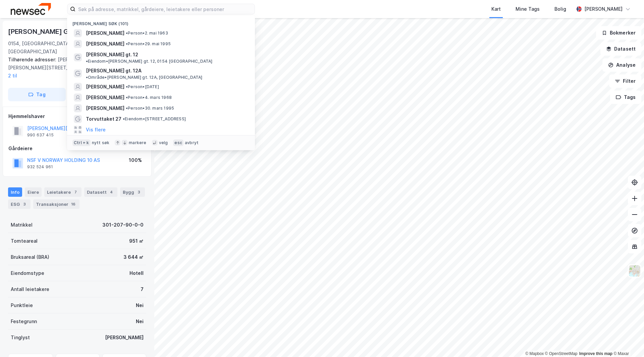 The width and height of the screenshot is (644, 357). Describe the element at coordinates (135, 160) in the screenshot. I see `div: 100%` at that location.